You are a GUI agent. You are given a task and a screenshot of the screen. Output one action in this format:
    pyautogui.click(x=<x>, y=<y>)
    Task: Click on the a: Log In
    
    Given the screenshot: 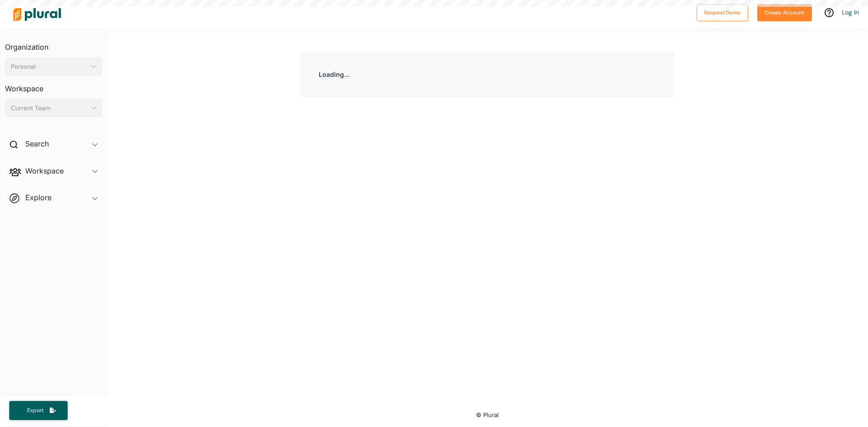 What is the action you would take?
    pyautogui.click(x=850, y=12)
    